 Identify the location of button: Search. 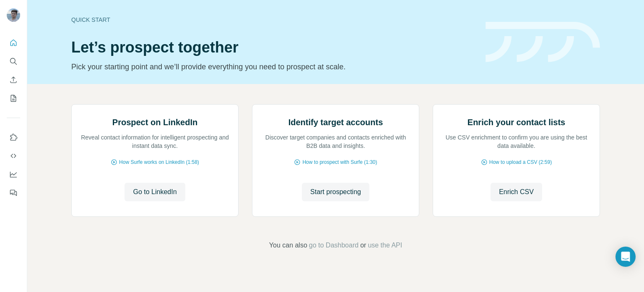
(14, 61).